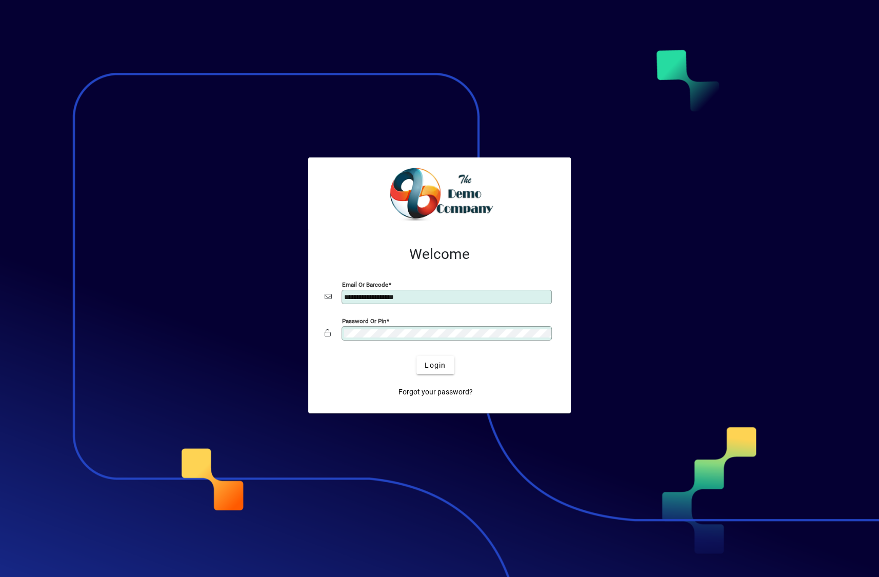  What do you see at coordinates (435, 392) in the screenshot?
I see `span: Forgot your password?` at bounding box center [435, 392].